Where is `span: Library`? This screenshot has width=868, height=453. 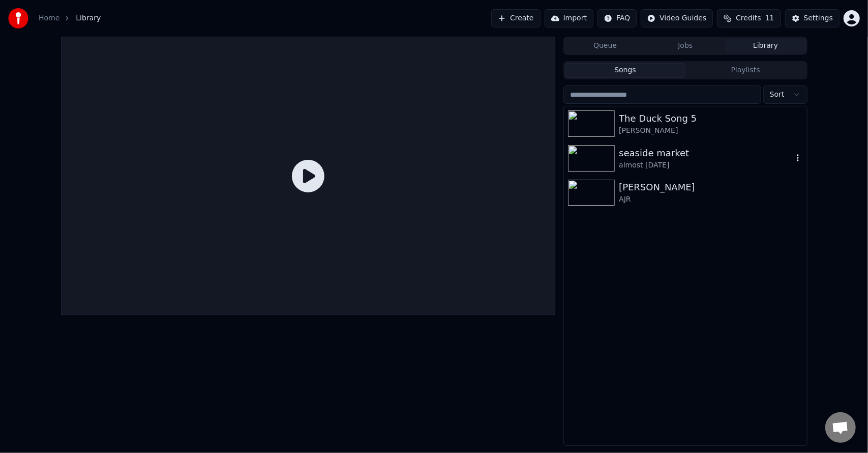
span: Library is located at coordinates (88, 18).